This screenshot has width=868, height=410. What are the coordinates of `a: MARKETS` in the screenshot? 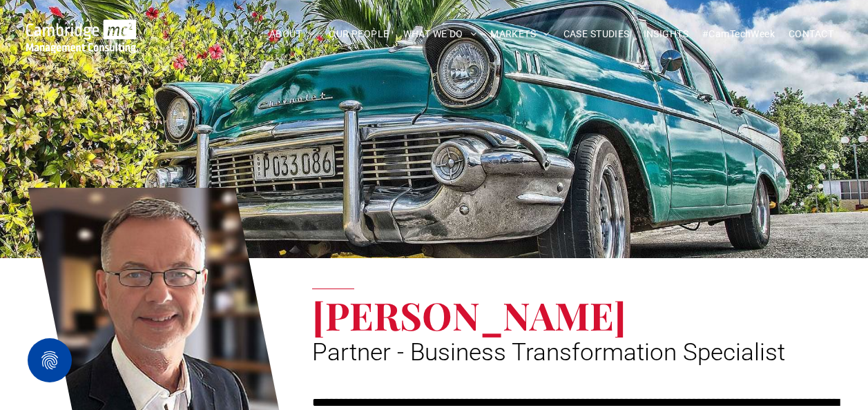 It's located at (519, 34).